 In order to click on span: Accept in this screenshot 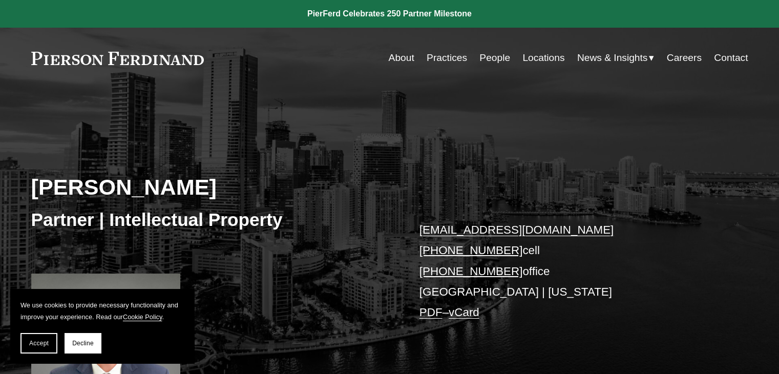, I will do `click(39, 343)`.